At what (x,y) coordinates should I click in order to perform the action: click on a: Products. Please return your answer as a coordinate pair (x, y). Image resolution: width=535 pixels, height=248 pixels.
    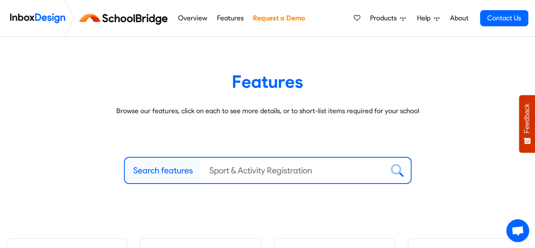
    Looking at the image, I should click on (388, 18).